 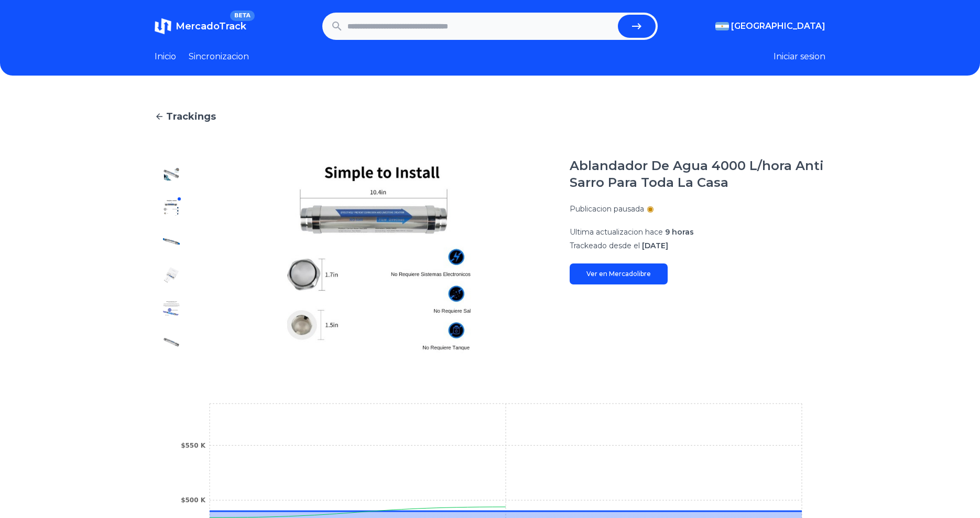 What do you see at coordinates (163, 26) in the screenshot?
I see `img: MercadoTrack` at bounding box center [163, 26].